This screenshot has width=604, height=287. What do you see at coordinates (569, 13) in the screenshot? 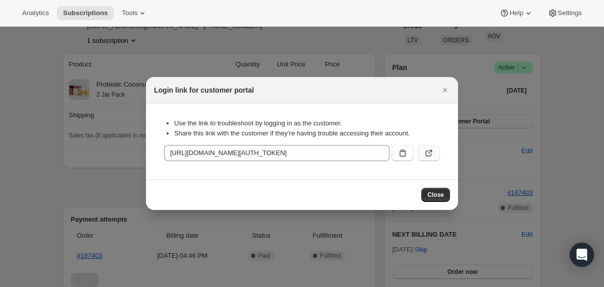
I see `span: Settings` at bounding box center [569, 13].